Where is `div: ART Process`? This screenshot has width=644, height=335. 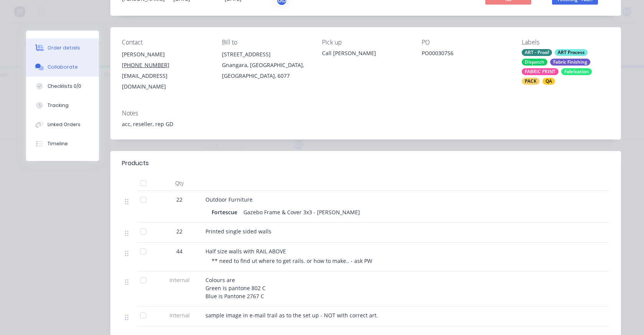
div: ART Process is located at coordinates (571, 52).